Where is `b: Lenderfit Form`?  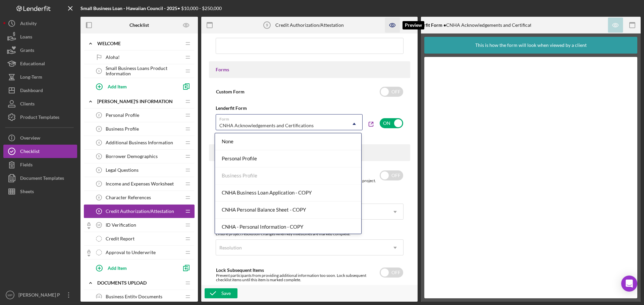 b: Lenderfit Form is located at coordinates (231, 108).